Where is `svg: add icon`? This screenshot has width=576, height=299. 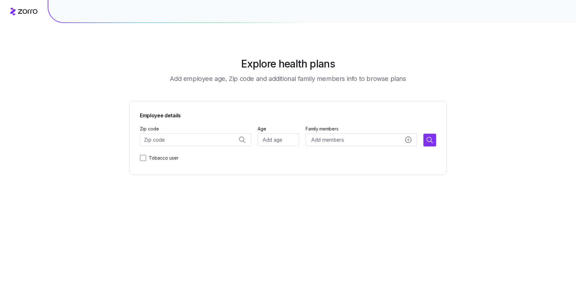 svg: add icon is located at coordinates (408, 140).